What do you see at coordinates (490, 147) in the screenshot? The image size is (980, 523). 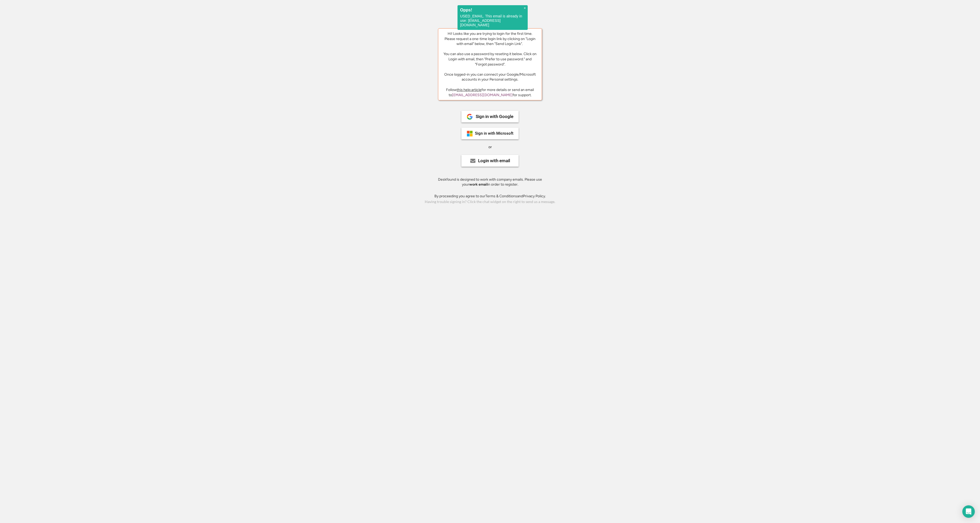 I see `div: or` at bounding box center [490, 147].